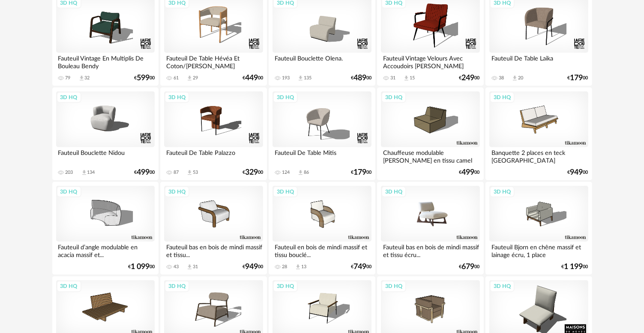 The width and height of the screenshot is (644, 333). What do you see at coordinates (304, 267) in the screenshot?
I see `div: 13` at bounding box center [304, 267].